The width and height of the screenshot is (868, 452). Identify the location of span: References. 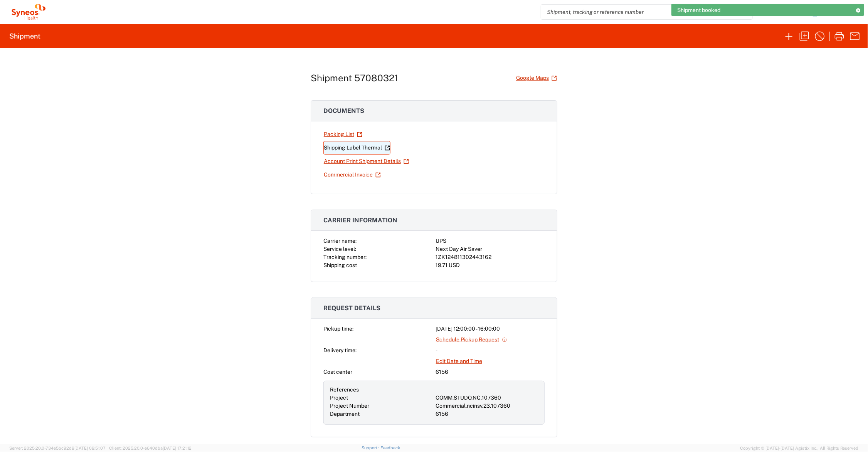
(344, 390).